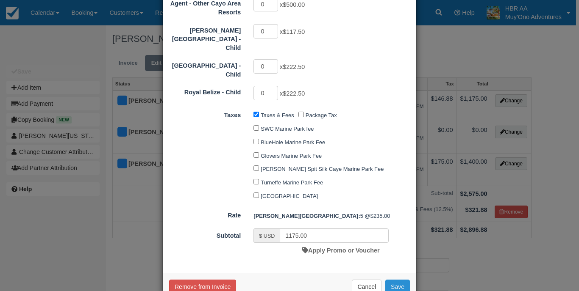 This screenshot has width=579, height=291. Describe the element at coordinates (277, 115) in the screenshot. I see `label: Taxes & Fees` at that location.